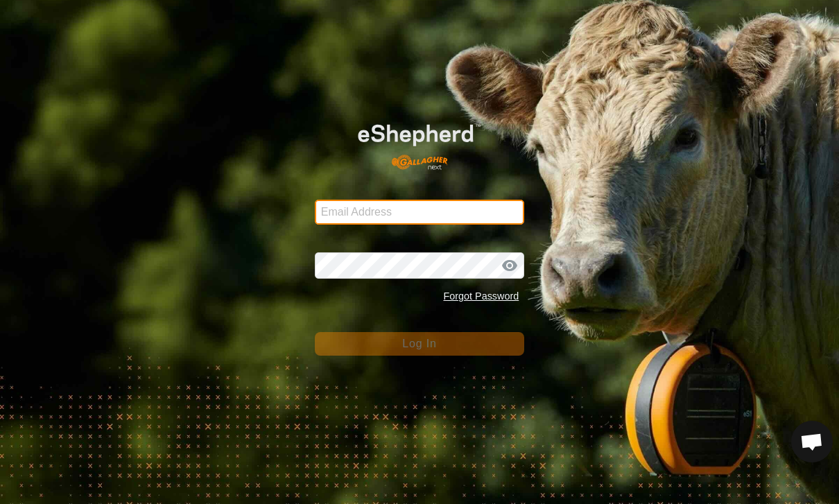  Describe the element at coordinates (419, 343) in the screenshot. I see `span: Log In` at that location.